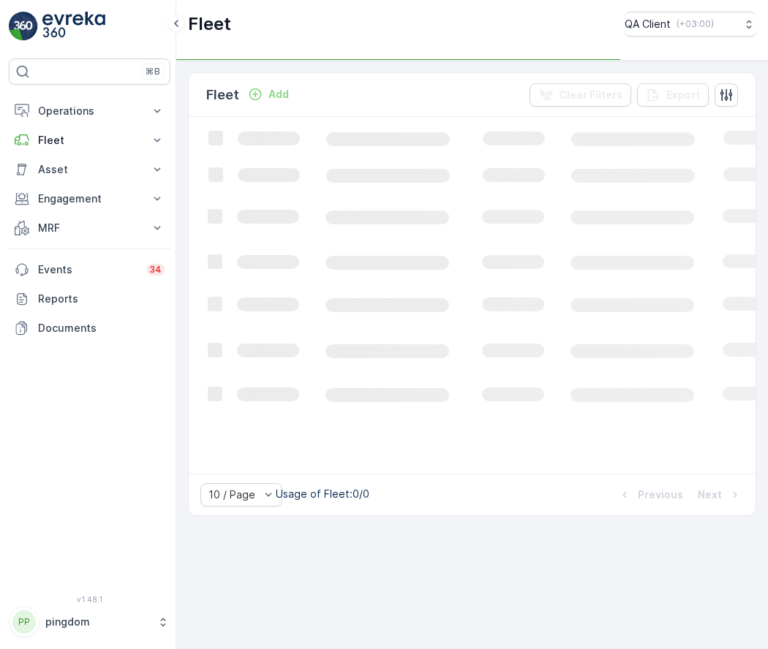 The image size is (768, 649). What do you see at coordinates (24, 622) in the screenshot?
I see `div: PP` at bounding box center [24, 622].